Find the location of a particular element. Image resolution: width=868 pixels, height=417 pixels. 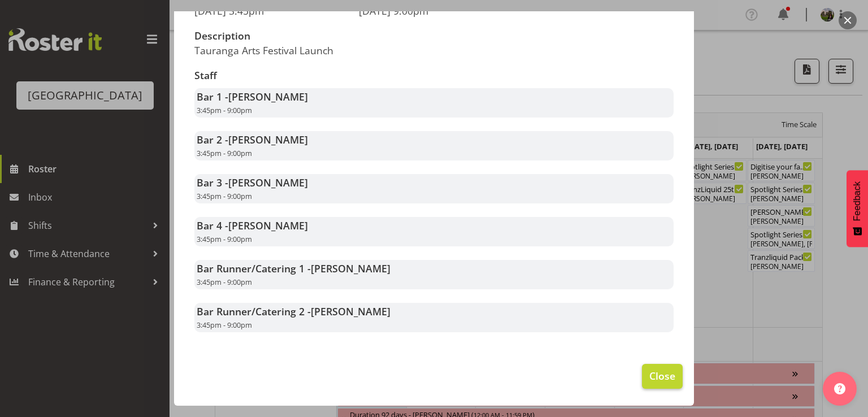

button: Feedback - Show survey is located at coordinates (857, 208).